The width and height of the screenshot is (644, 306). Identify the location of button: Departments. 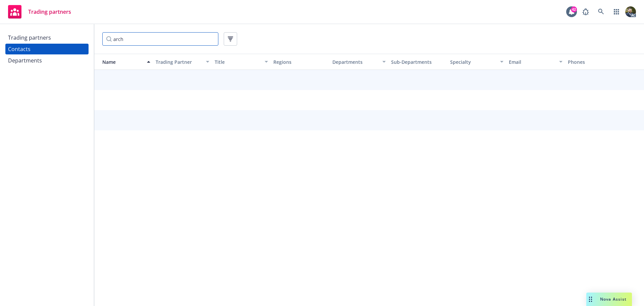
(359, 62).